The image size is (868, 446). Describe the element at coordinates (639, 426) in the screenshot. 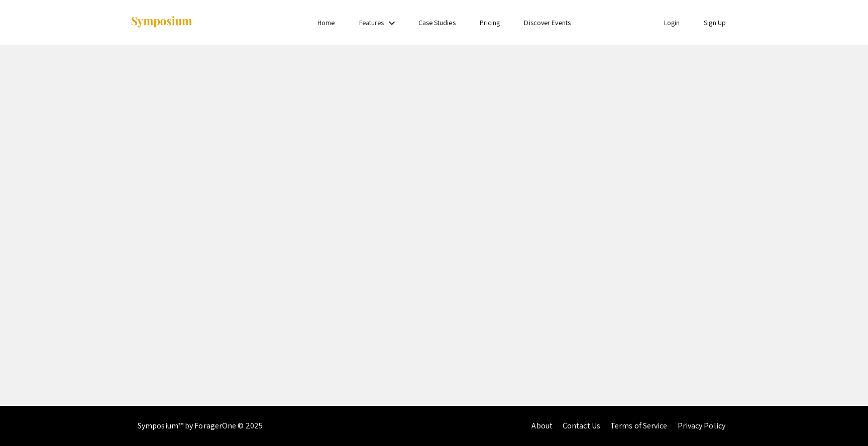

I see `a: Terms of Service` at that location.